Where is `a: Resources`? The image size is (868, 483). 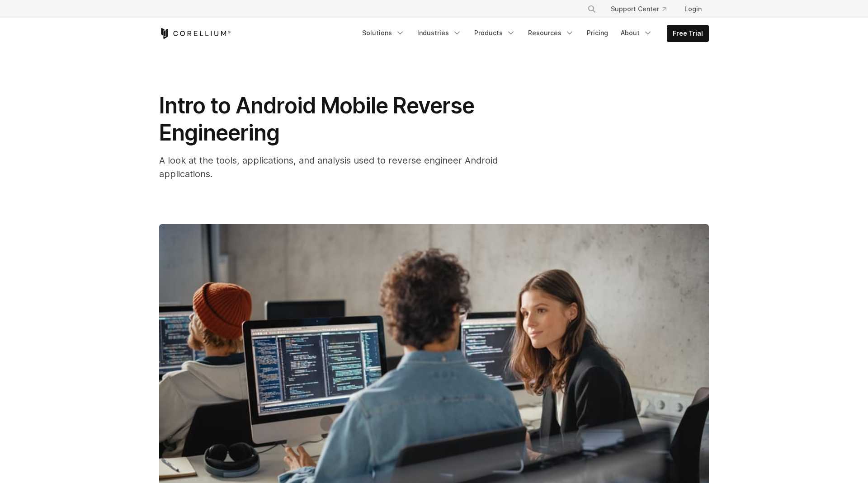 a: Resources is located at coordinates (551, 33).